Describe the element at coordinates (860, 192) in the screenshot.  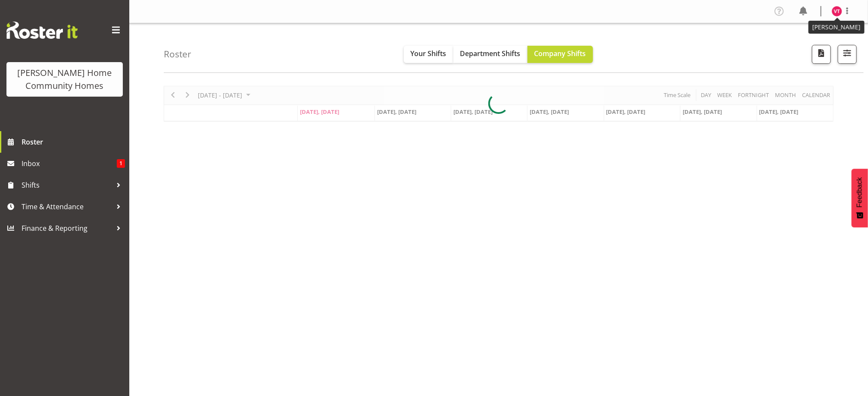
I see `span: Feedback` at that location.